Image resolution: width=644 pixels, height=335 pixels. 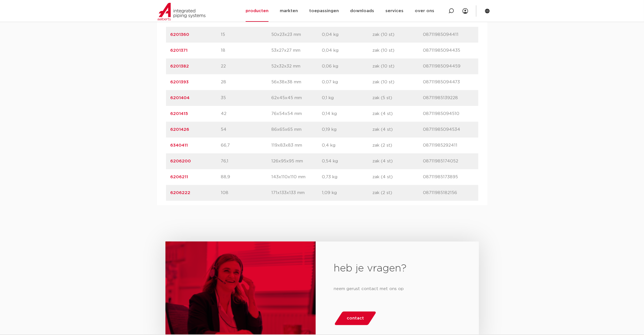 I want to click on a: 6201382, so click(x=180, y=66).